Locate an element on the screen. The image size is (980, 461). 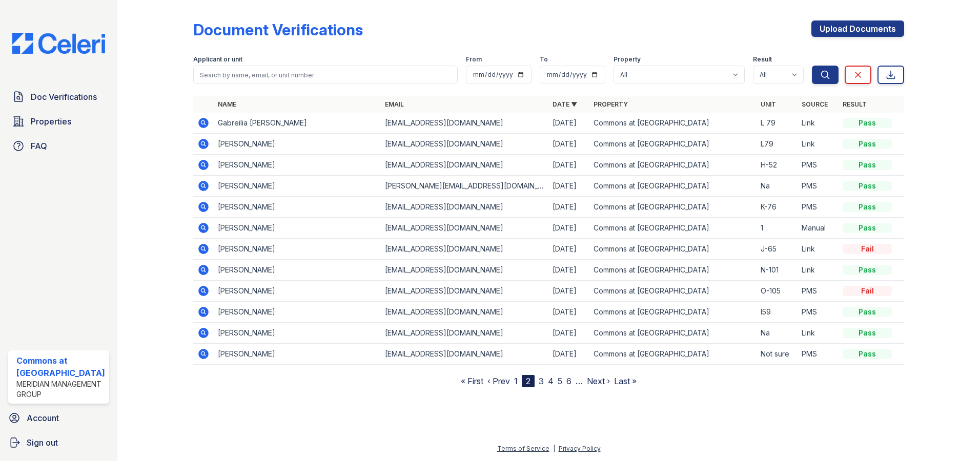
a: Property is located at coordinates (611, 104).